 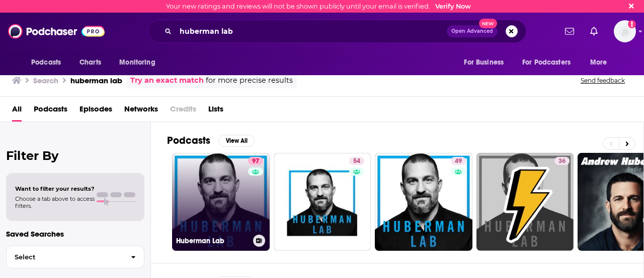 What do you see at coordinates (17, 111) in the screenshot?
I see `a: All` at bounding box center [17, 111].